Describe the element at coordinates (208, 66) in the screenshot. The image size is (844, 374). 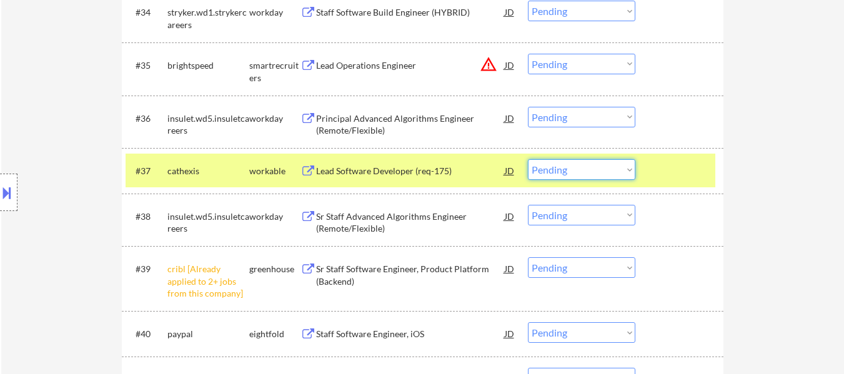
I see `div: brightspeed` at that location.